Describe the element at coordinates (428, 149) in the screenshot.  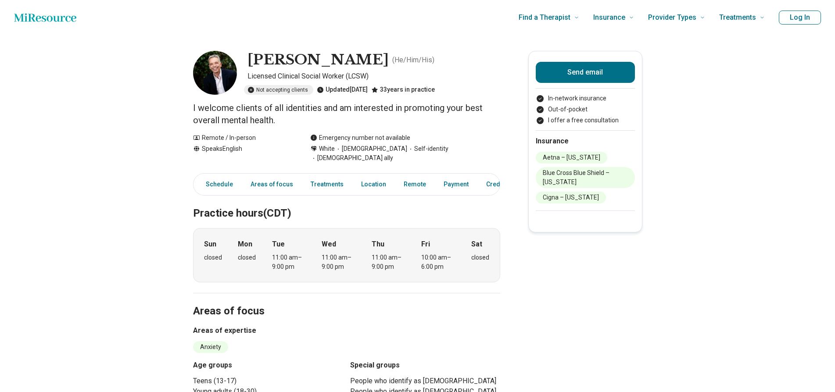
I see `span: Self-identity` at that location.